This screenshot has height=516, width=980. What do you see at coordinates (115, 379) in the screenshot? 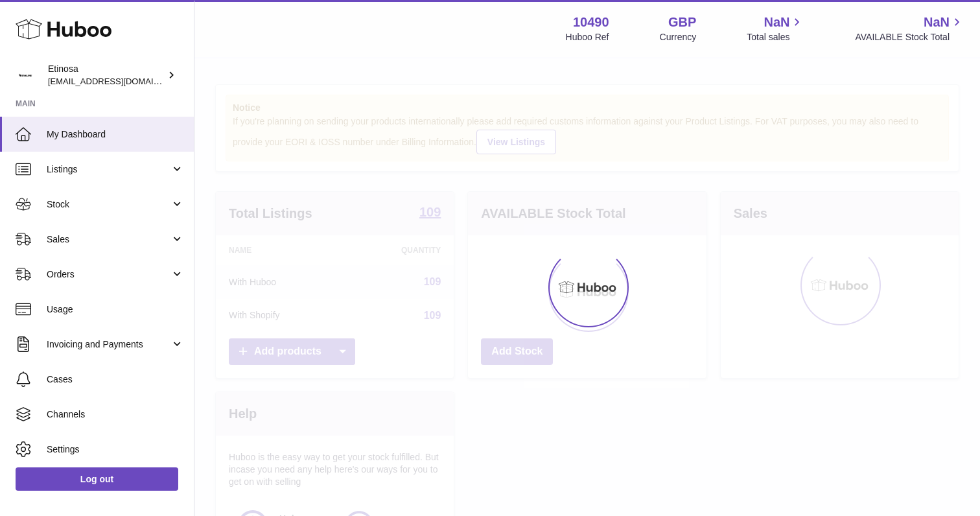
I see `span: Cases` at bounding box center [115, 379].